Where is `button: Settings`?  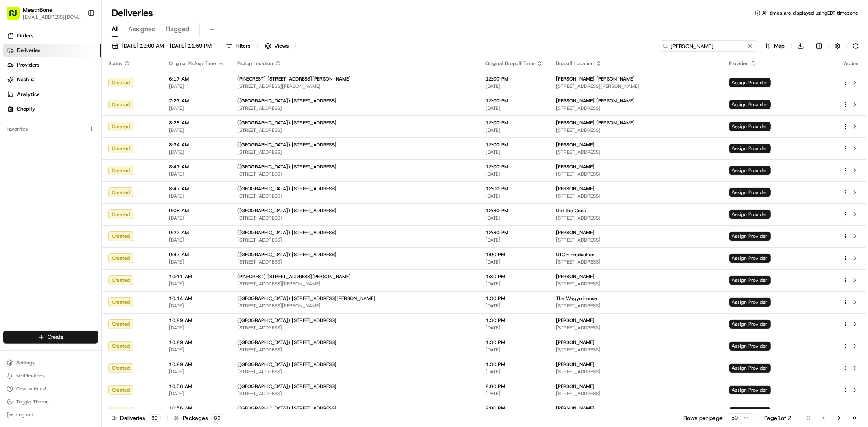
button: Settings is located at coordinates (51, 363).